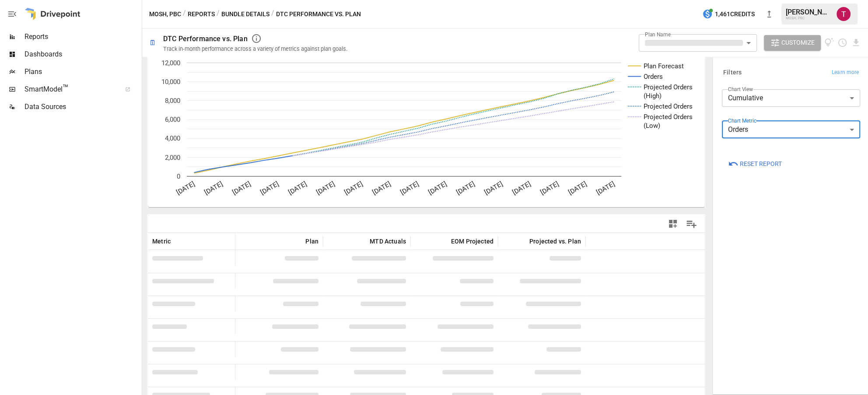 Image resolution: width=868 pixels, height=395 pixels. Describe the element at coordinates (70, 90) in the screenshot. I see `span: SmartModel` at that location.